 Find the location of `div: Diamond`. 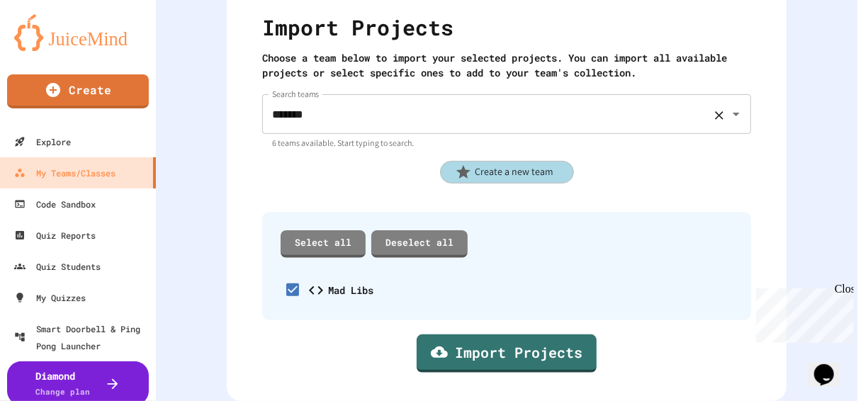

div: Diamond is located at coordinates (63, 384).